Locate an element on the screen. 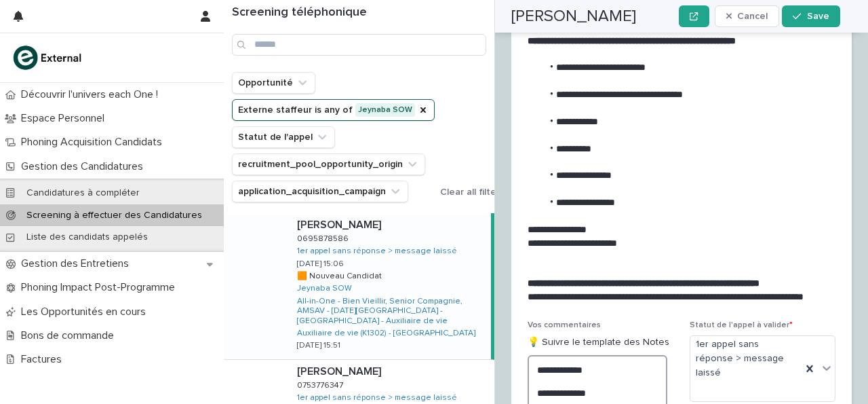  button: Cancel is located at coordinates (747, 17).